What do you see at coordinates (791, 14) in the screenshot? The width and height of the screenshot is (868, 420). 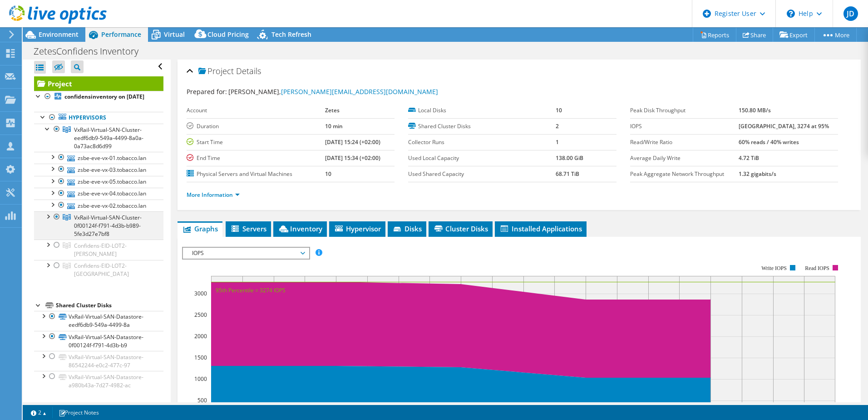 I see `svg: \n` at bounding box center [791, 14].